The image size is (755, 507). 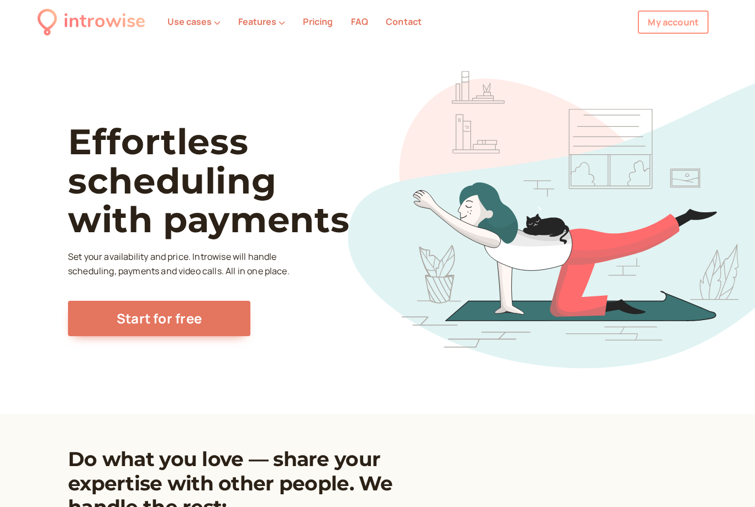 I want to click on p: Set your availability and price. Introwise will handle scheduling, payments and video calls. All ..., so click(x=180, y=264).